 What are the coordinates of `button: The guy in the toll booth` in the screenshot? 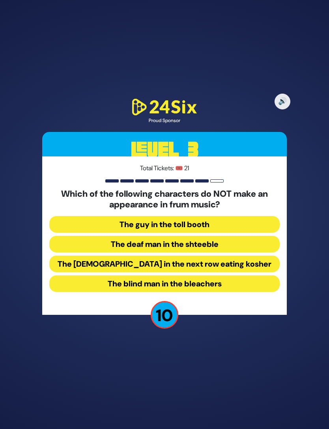 It's located at (164, 224).